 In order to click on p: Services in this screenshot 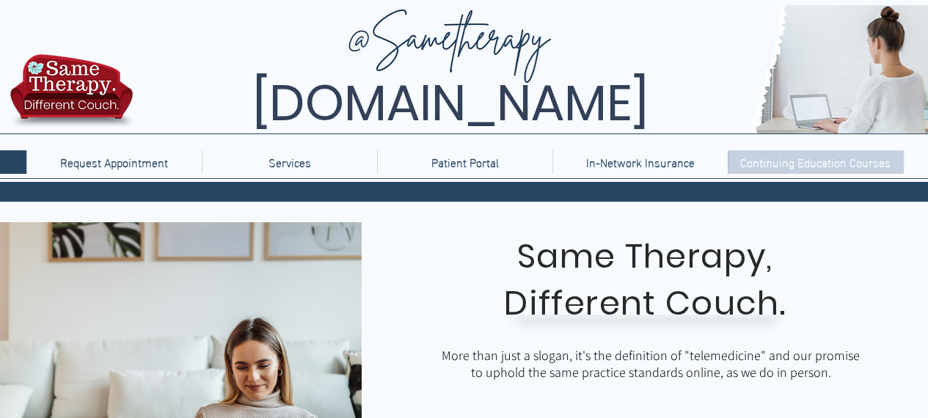, I will do `click(290, 162)`.